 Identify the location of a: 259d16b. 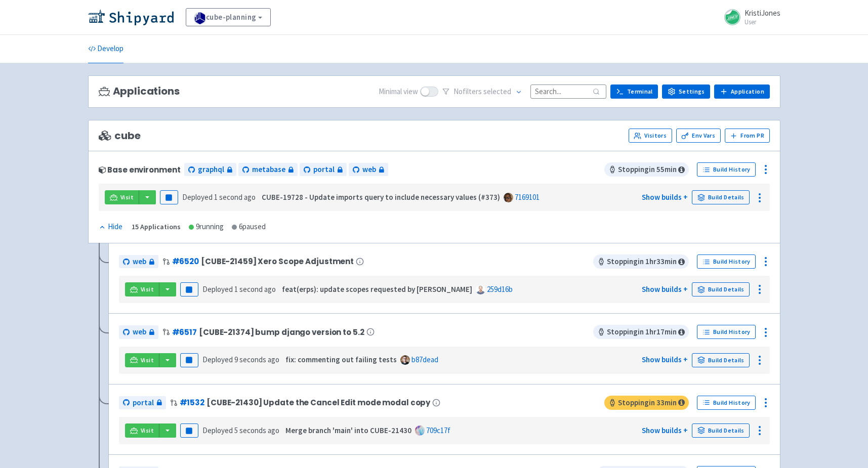
(499, 289).